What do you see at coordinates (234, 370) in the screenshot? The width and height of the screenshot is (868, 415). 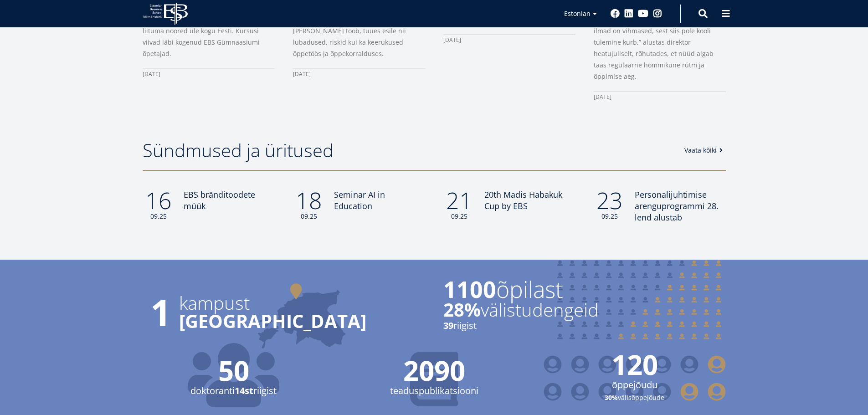 I see `span: 50` at bounding box center [234, 370].